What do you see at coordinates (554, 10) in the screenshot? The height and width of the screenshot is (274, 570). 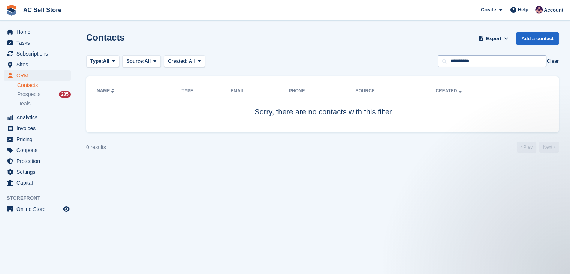 I see `span: Account` at bounding box center [554, 10].